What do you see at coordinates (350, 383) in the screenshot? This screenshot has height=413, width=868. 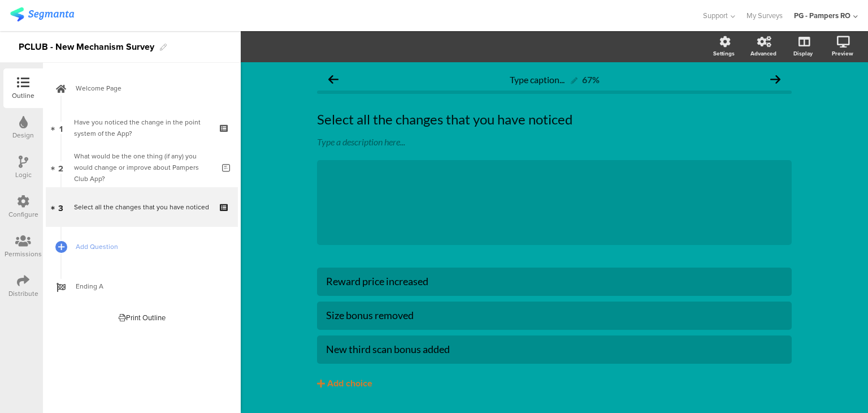 I see `div: Add choice` at bounding box center [350, 383].